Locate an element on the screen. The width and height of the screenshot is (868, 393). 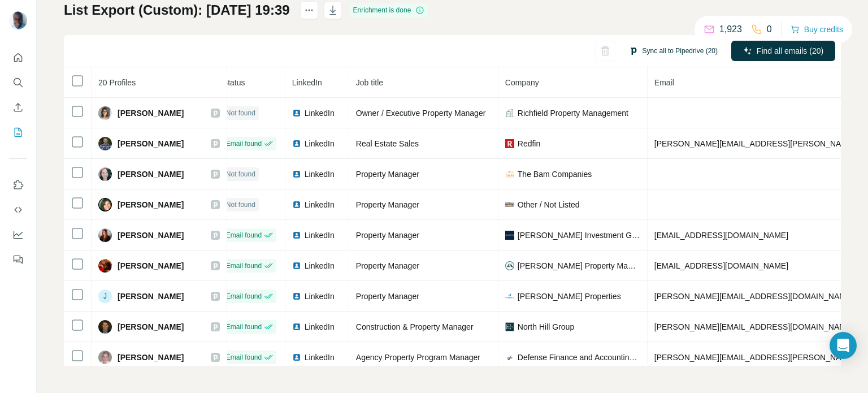
button: Search is located at coordinates (18, 82).